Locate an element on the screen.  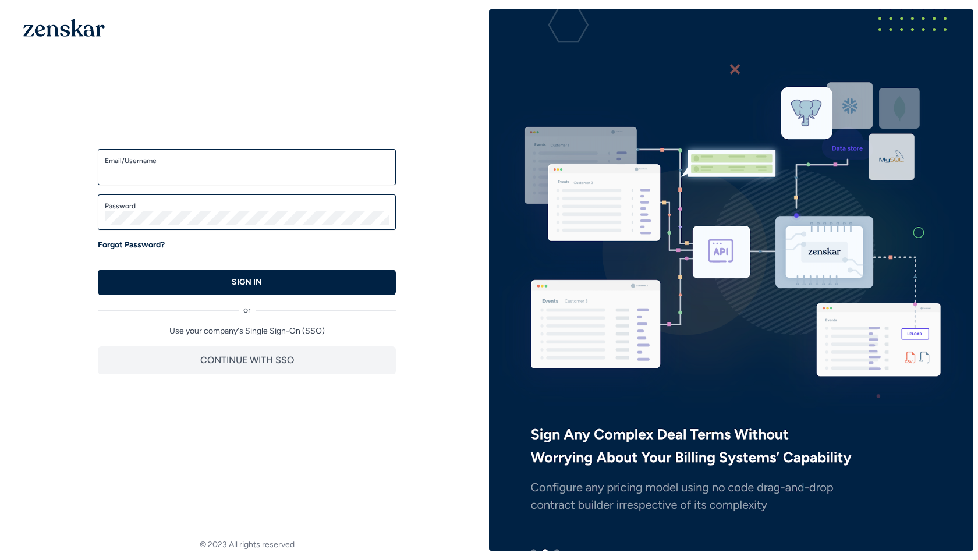
button: CONTINUE WITH SSO is located at coordinates (247, 360).